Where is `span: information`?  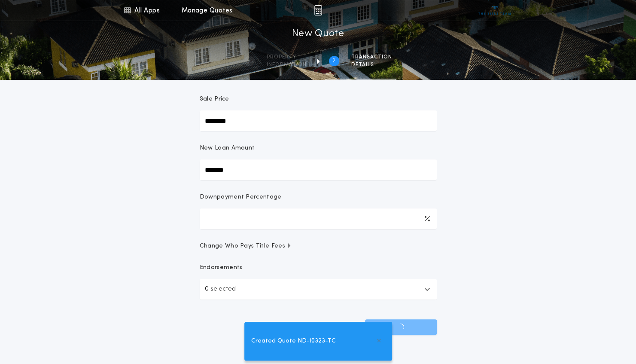 span: information is located at coordinates (287, 65).